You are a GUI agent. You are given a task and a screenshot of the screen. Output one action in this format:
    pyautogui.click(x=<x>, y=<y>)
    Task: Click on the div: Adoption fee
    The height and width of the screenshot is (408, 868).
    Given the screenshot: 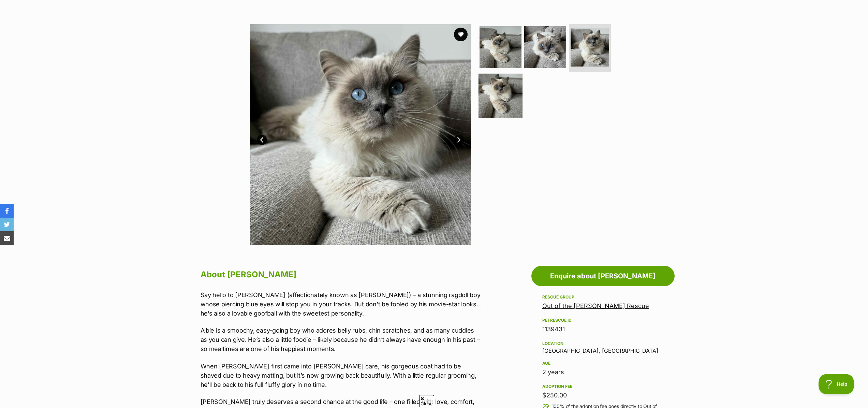 What is the action you would take?
    pyautogui.click(x=603, y=387)
    